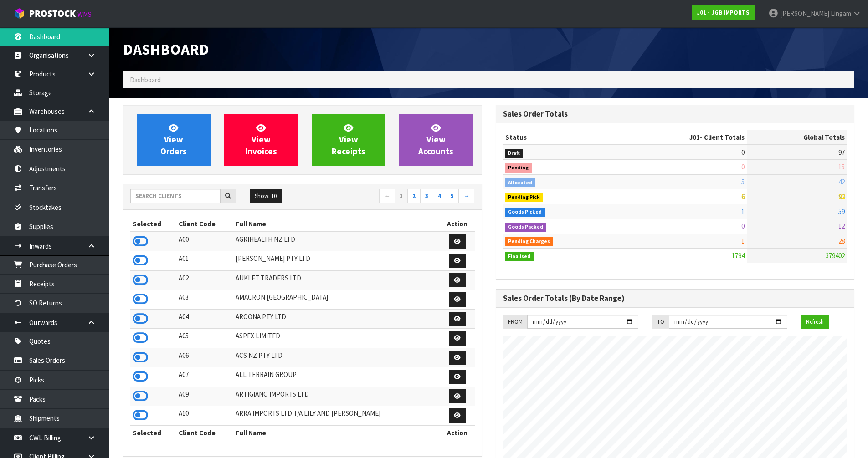 This screenshot has height=458, width=868. Describe the element at coordinates (439, 196) in the screenshot. I see `a: 4` at that location.